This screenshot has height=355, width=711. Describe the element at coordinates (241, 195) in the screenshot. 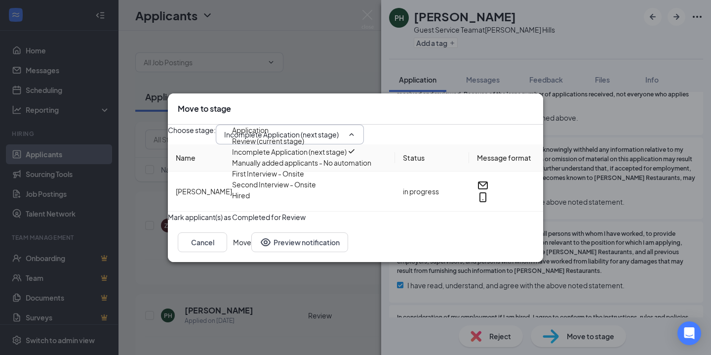

I see `div: Hired` at that location.